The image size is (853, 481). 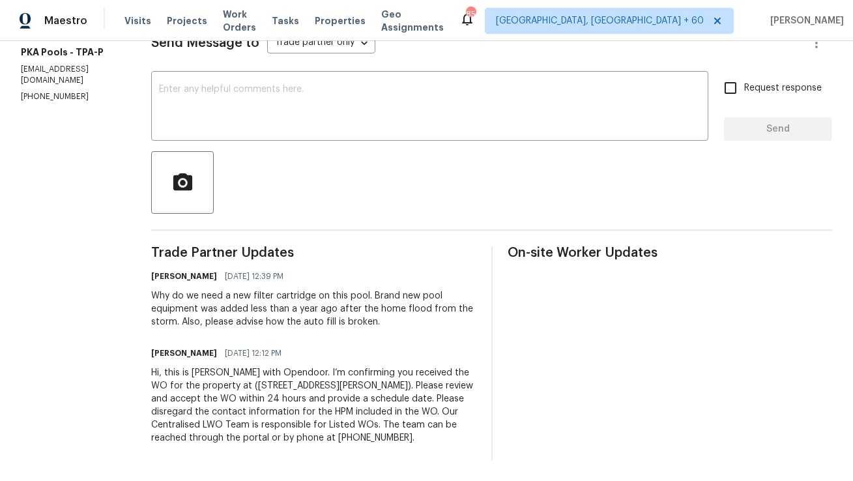 What do you see at coordinates (671, 253) in the screenshot?
I see `span: On-site Worker Updates` at bounding box center [671, 253].